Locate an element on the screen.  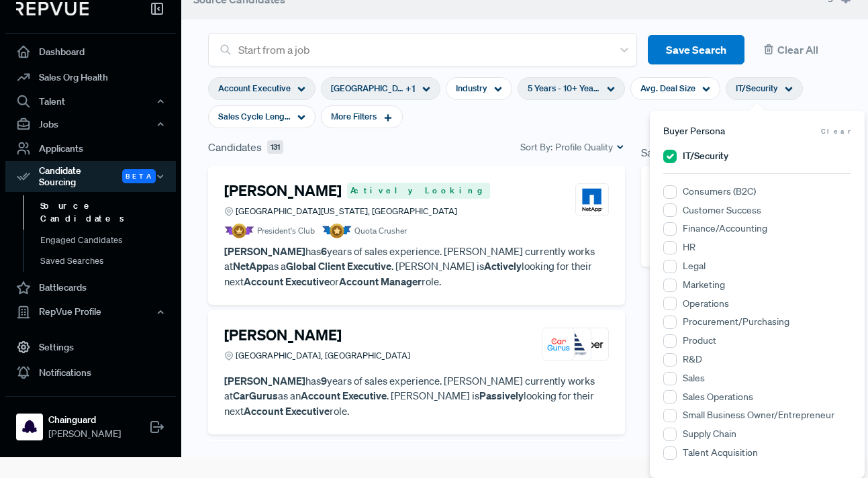
strong: Global Client Executive is located at coordinates (338, 266).